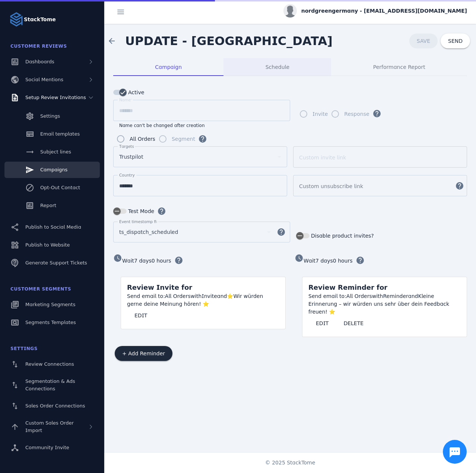  Describe the element at coordinates (183, 139) in the screenshot. I see `label: Segment` at that location.